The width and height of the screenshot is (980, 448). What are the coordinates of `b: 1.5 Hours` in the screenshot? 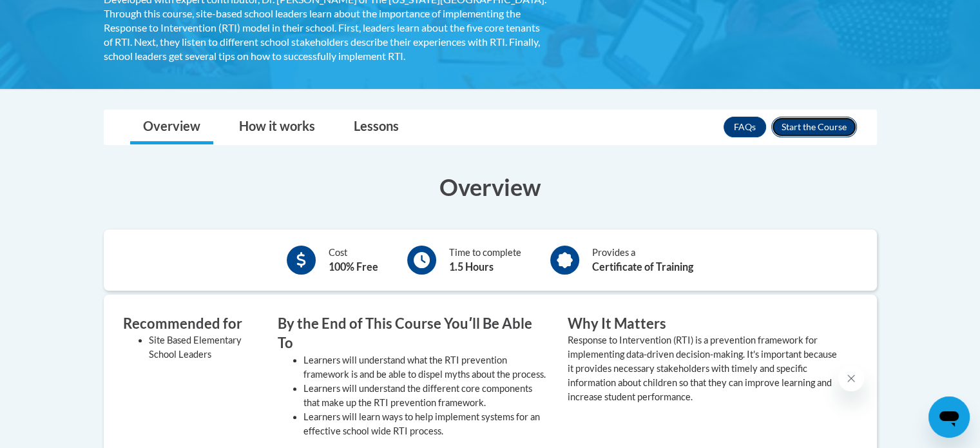 It's located at (471, 266).